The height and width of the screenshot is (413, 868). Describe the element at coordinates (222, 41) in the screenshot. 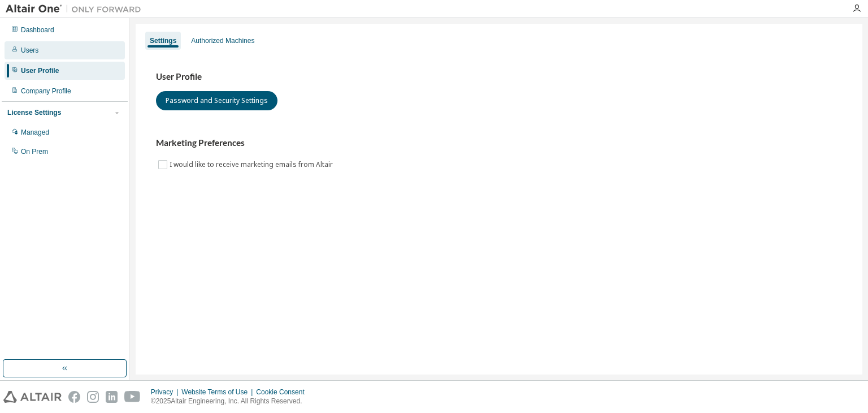

I see `div: Authorized Machines` at that location.